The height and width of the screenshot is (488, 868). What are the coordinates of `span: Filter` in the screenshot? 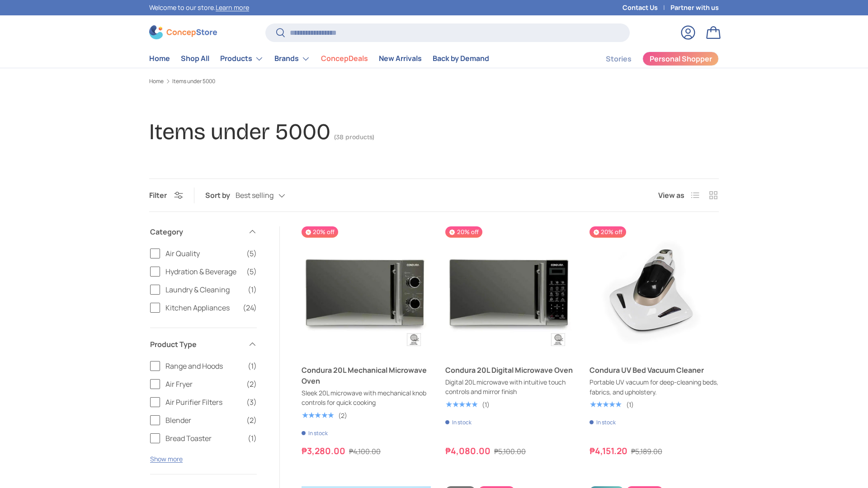 It's located at (158, 195).